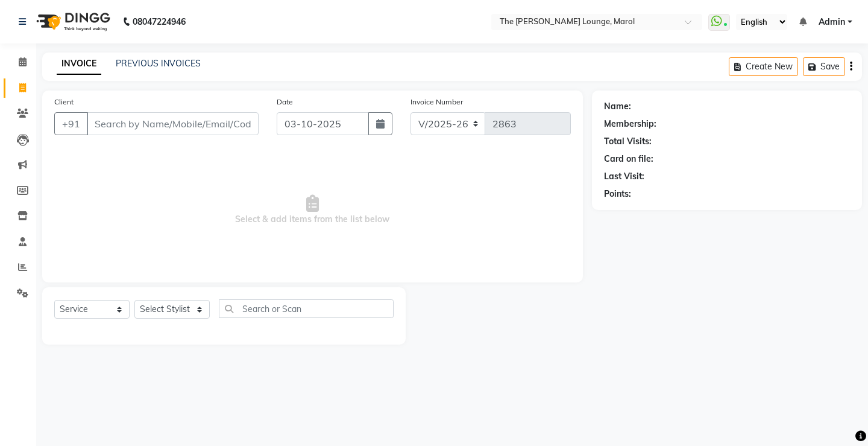 The image size is (868, 446). I want to click on b: 08047224946, so click(159, 22).